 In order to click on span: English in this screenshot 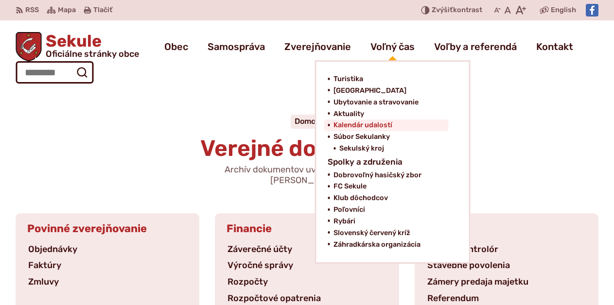, I will do `click(563, 10)`.